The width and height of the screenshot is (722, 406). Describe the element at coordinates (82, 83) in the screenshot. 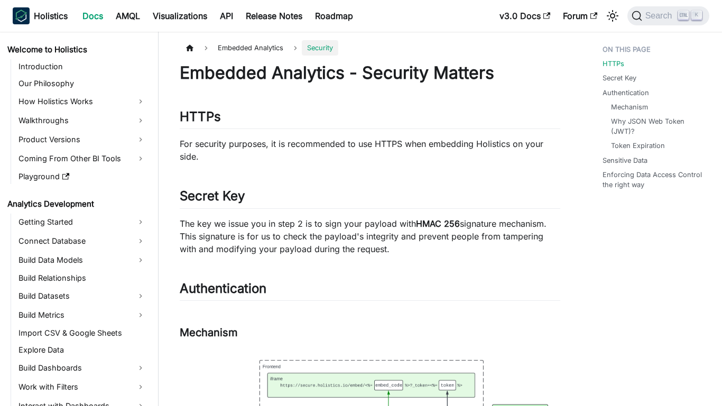

I see `a: Our Philosophy` at that location.